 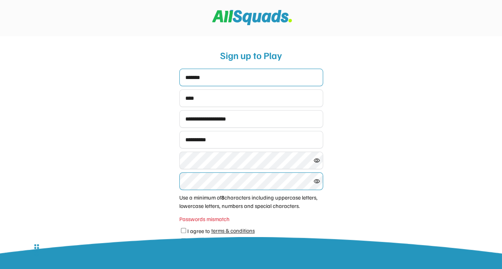 What do you see at coordinates (233, 230) in the screenshot?
I see `a: terms & conditions` at bounding box center [233, 230].